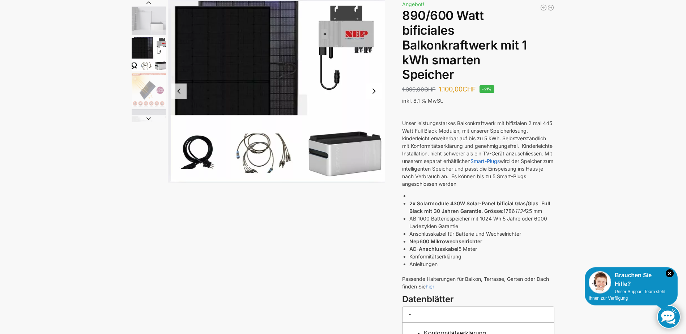 This screenshot has height=334, width=686. I want to click on span: inkl. 8,1 % MwSt., so click(423, 100).